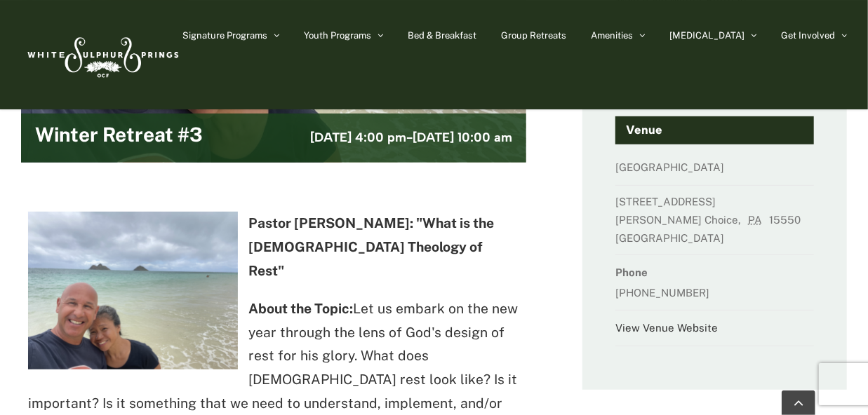 The width and height of the screenshot is (868, 415). Describe the element at coordinates (611, 35) in the screenshot. I see `span: Amenities` at that location.